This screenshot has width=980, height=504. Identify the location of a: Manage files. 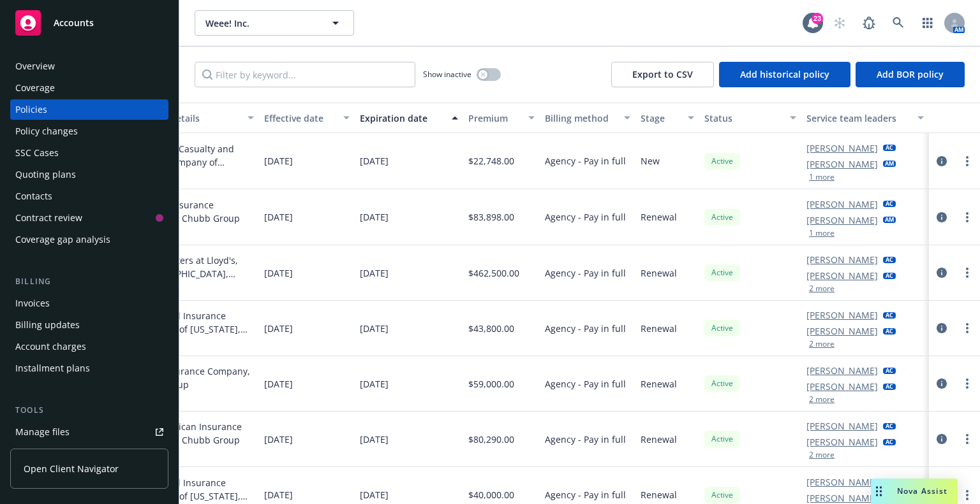
(89, 432).